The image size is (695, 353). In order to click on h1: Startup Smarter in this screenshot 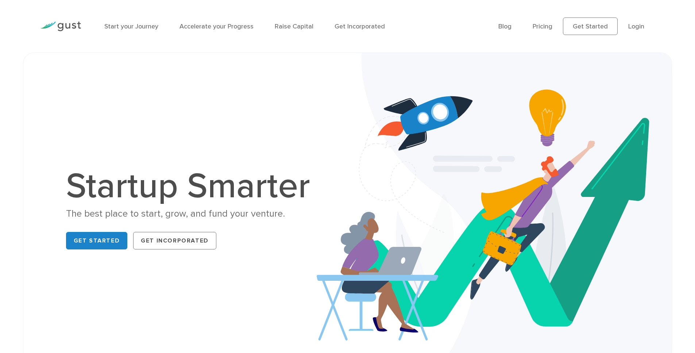, I will do `click(192, 186)`.